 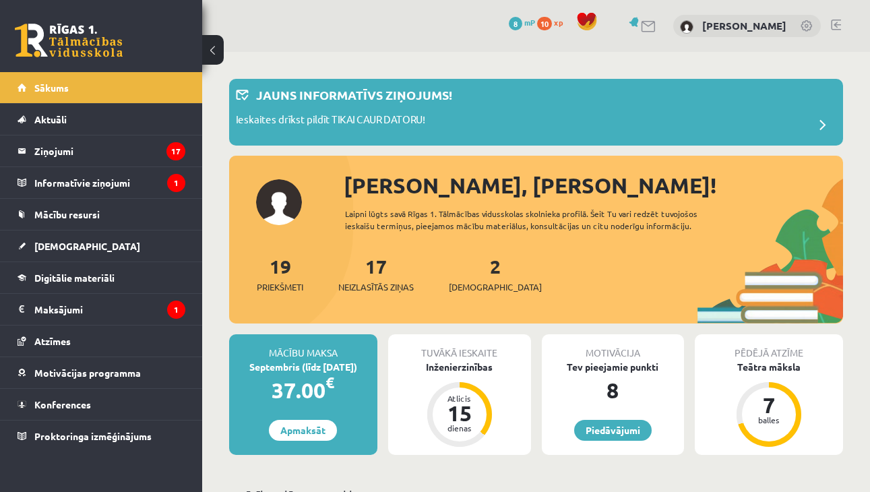 I want to click on span: Proktoringa izmēģinājums, so click(x=93, y=436).